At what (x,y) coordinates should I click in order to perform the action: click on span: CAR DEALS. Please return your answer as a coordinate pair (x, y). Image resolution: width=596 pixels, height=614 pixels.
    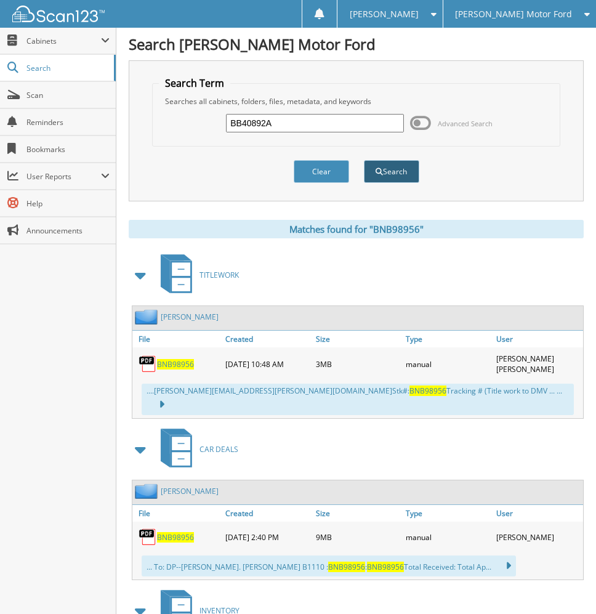
    Looking at the image, I should click on (219, 449).